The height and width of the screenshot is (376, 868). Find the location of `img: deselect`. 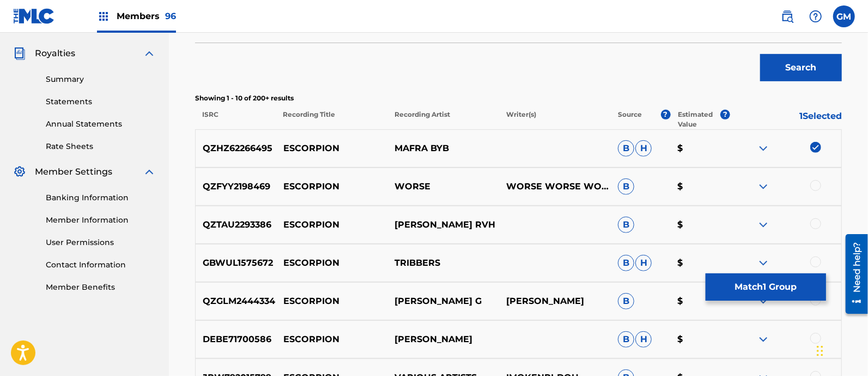

img: deselect is located at coordinates (816, 147).